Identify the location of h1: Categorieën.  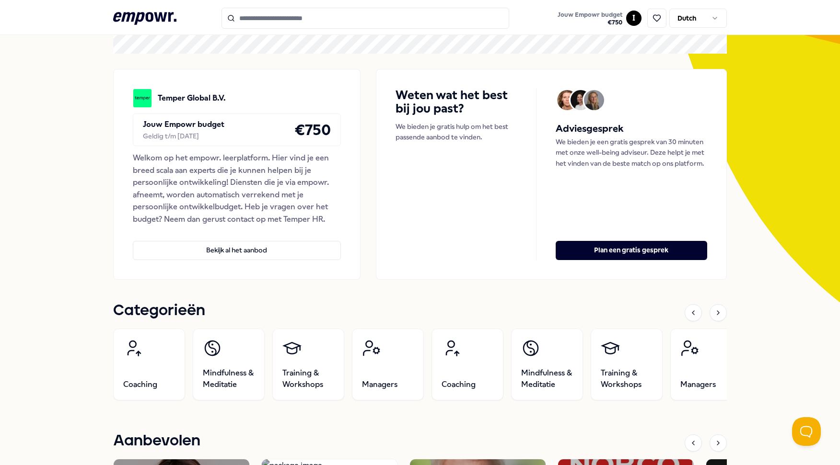
(159, 311).